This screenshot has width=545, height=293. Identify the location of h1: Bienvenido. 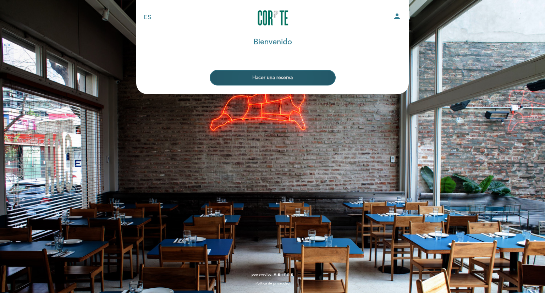
(272, 42).